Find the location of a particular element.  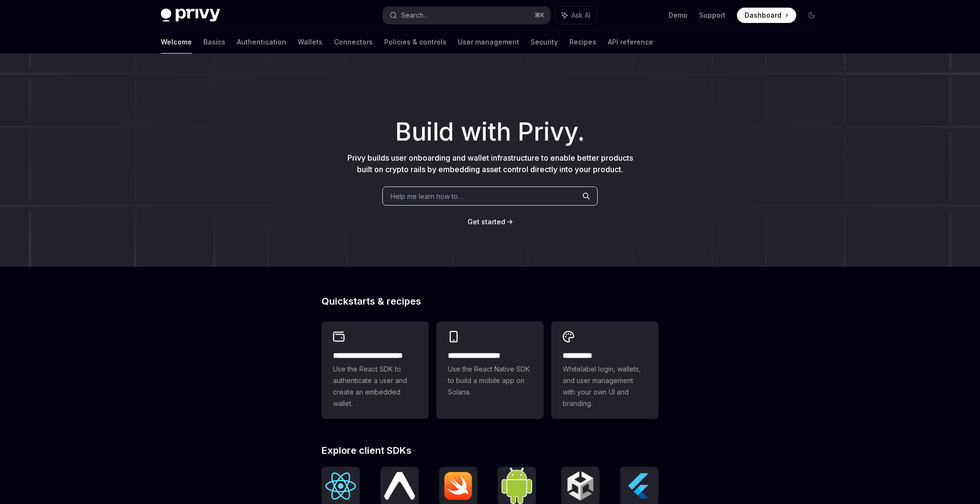

span: Privy builds user onboarding and wallet infrastructure to enable better products built on crypto ... is located at coordinates (490, 163).